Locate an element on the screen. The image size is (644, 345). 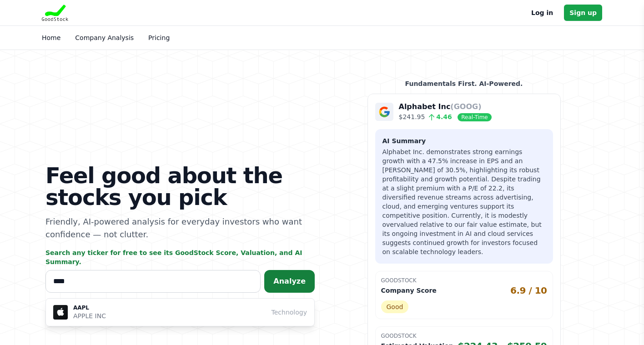
p: APPLE INC is located at coordinates (90, 316).